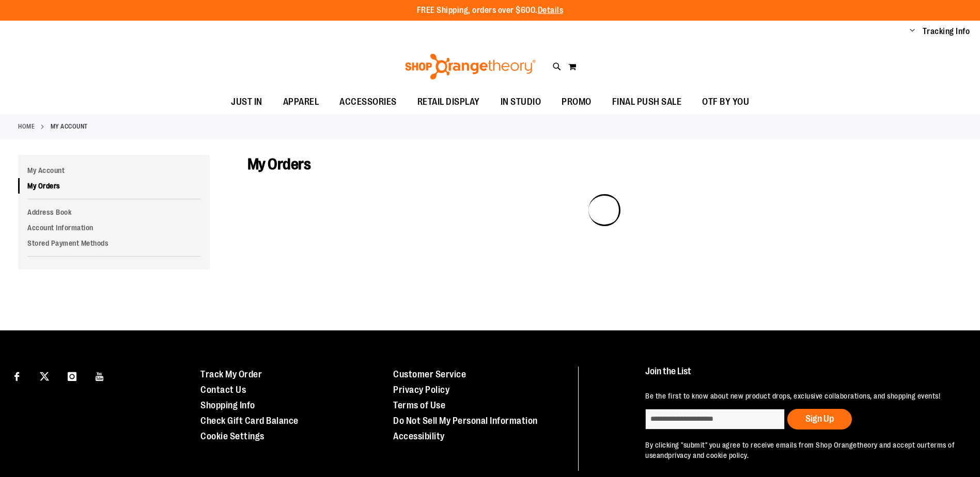 This screenshot has width=980, height=477. I want to click on a: Do Not Sell My Personal Information, so click(466, 421).